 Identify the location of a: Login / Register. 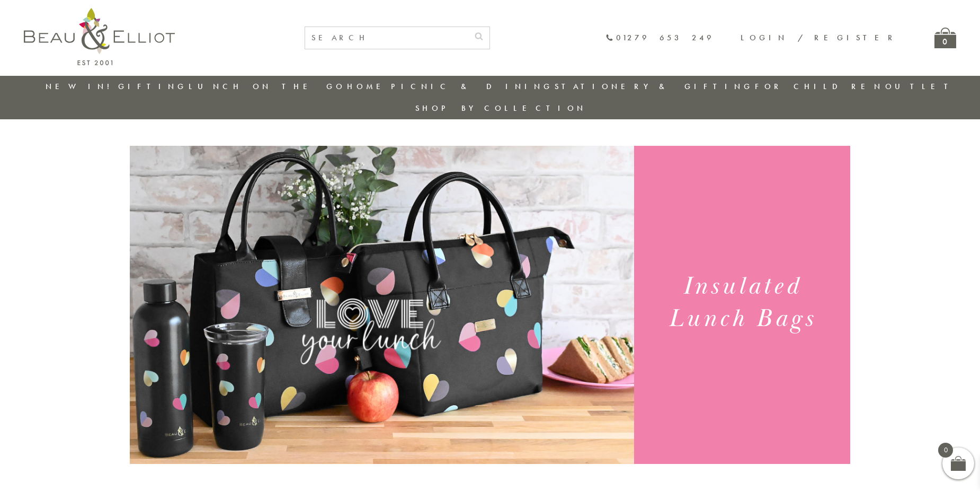
(819, 38).